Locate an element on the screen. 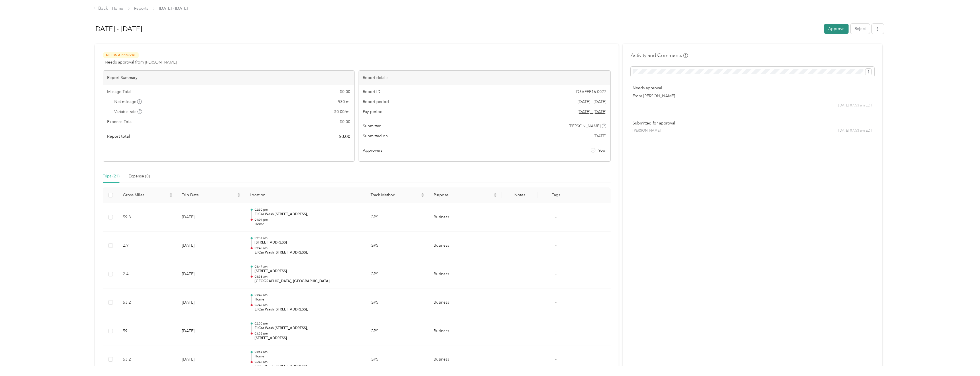 This screenshot has height=376, width=980. a: Reports is located at coordinates (141, 8).